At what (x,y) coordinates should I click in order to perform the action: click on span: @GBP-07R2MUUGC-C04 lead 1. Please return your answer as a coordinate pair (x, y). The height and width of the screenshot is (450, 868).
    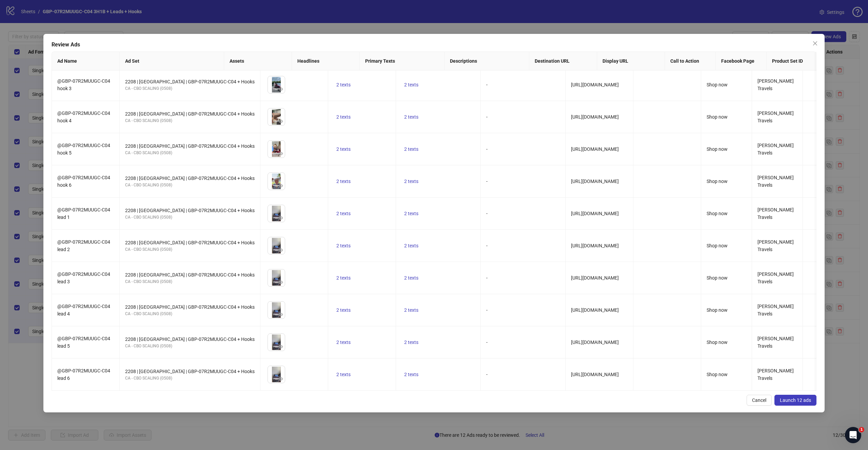
    Looking at the image, I should click on (83, 214).